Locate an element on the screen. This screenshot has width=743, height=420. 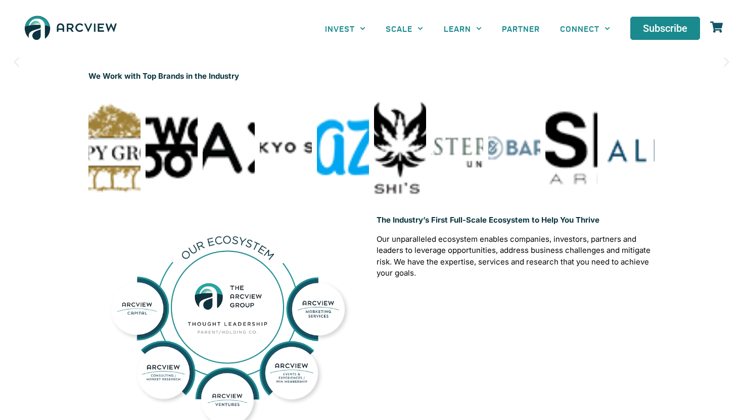
div: 4 / 22 is located at coordinates (285, 148).